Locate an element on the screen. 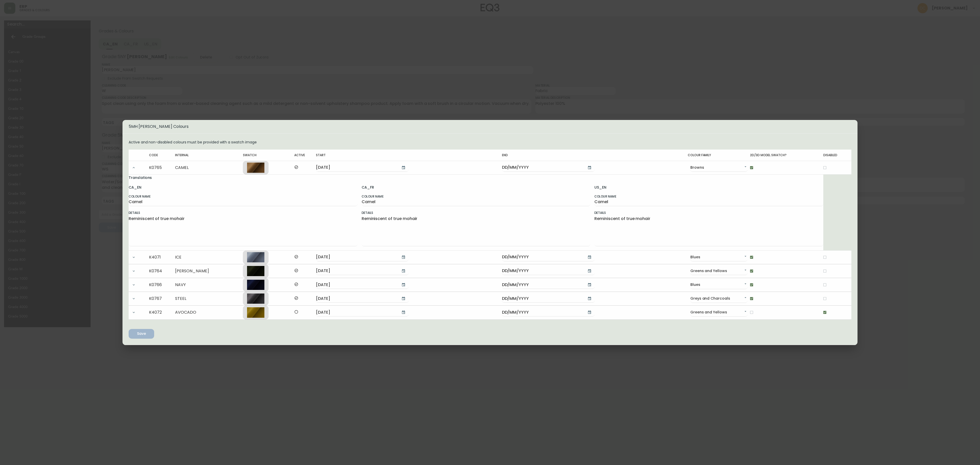 This screenshot has width=980, height=465. td: ICE is located at coordinates (209, 257).